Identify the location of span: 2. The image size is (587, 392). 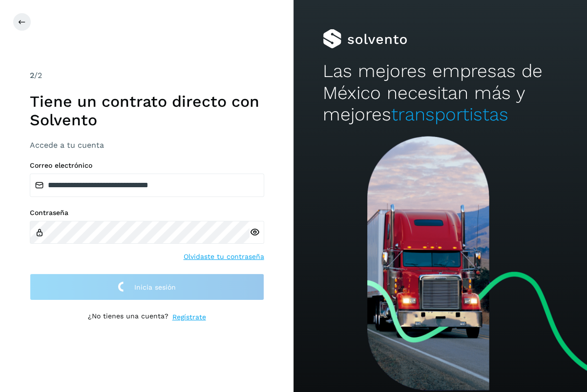
(32, 75).